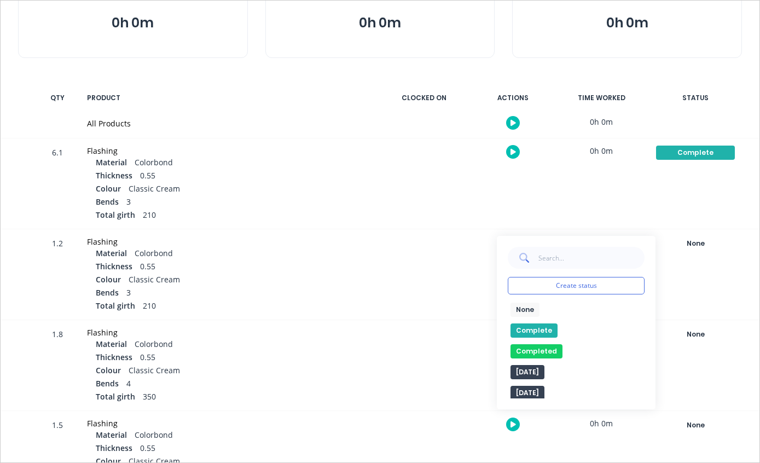 The width and height of the screenshot is (760, 463). I want to click on button: Completed, so click(536, 351).